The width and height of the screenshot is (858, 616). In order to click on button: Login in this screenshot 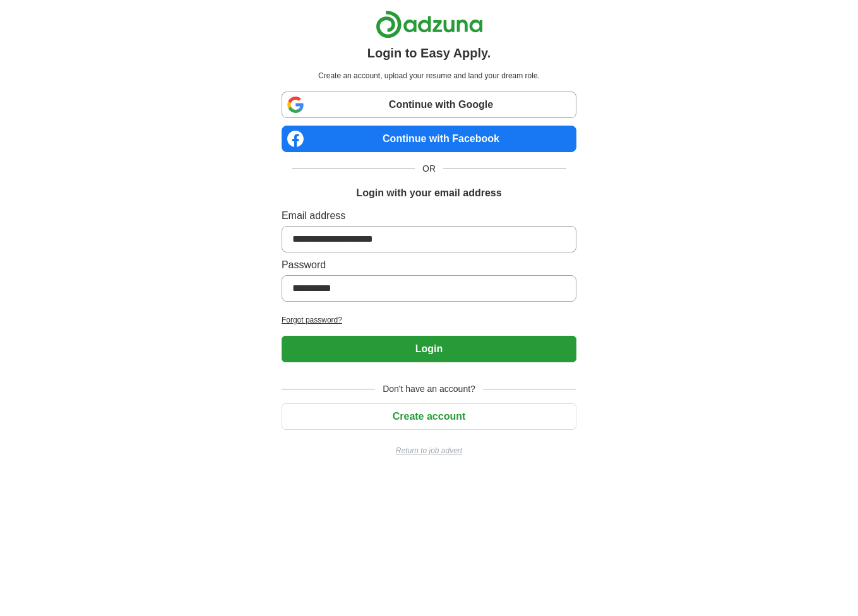, I will do `click(429, 349)`.